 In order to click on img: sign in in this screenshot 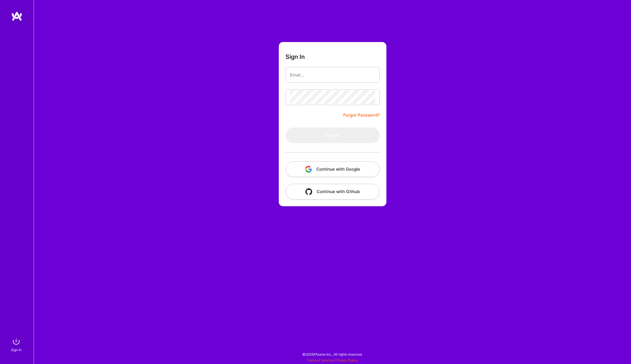, I will do `click(16, 341)`.